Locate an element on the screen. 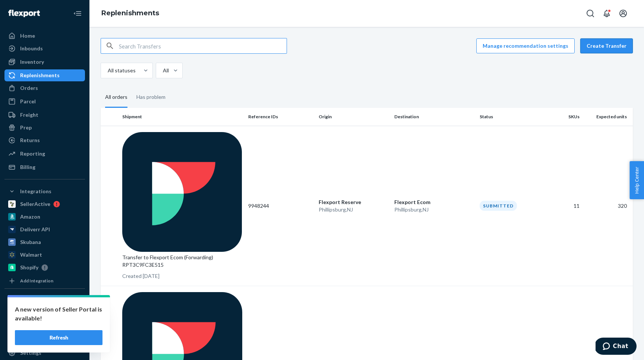 This screenshot has height=360, width=644. a: Orders is located at coordinates (45, 88).